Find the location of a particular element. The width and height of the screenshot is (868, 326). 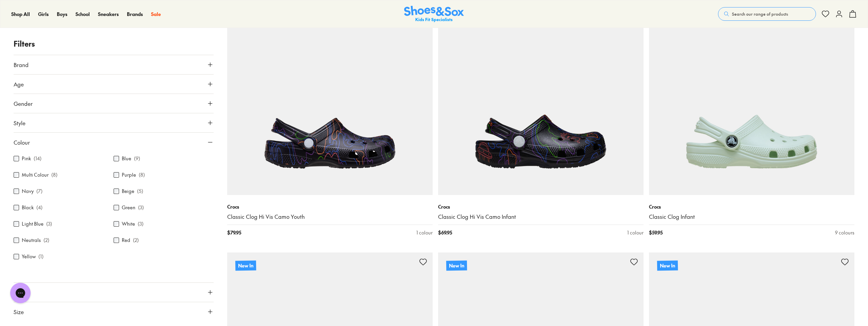

button: Brand is located at coordinates (114, 65).